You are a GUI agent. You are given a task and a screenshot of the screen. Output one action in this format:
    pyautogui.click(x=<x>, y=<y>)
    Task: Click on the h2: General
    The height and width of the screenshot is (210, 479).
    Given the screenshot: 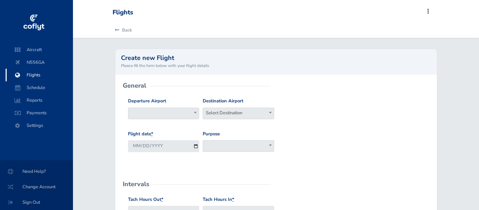 What is the action you would take?
    pyautogui.click(x=134, y=86)
    